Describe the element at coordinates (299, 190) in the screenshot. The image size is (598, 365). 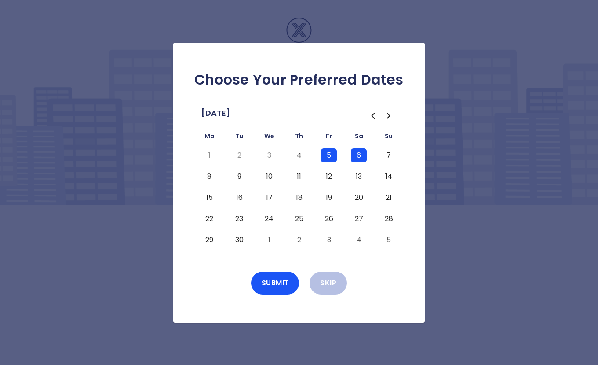
I see `table: September 2025` at that location.